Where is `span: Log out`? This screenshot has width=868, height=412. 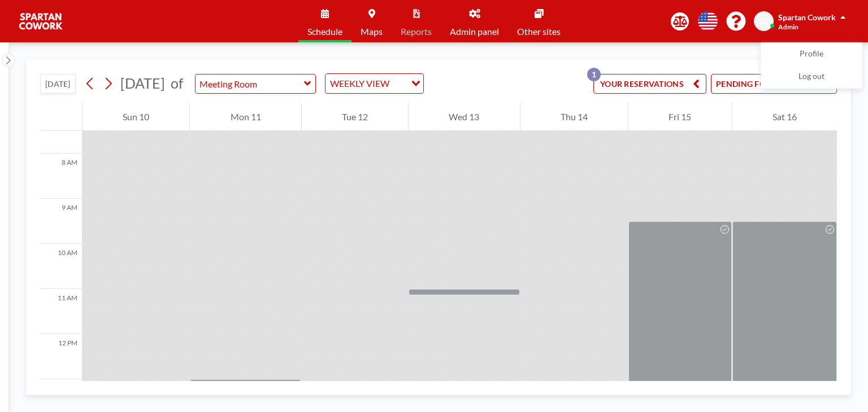 span: Log out is located at coordinates (811, 77).